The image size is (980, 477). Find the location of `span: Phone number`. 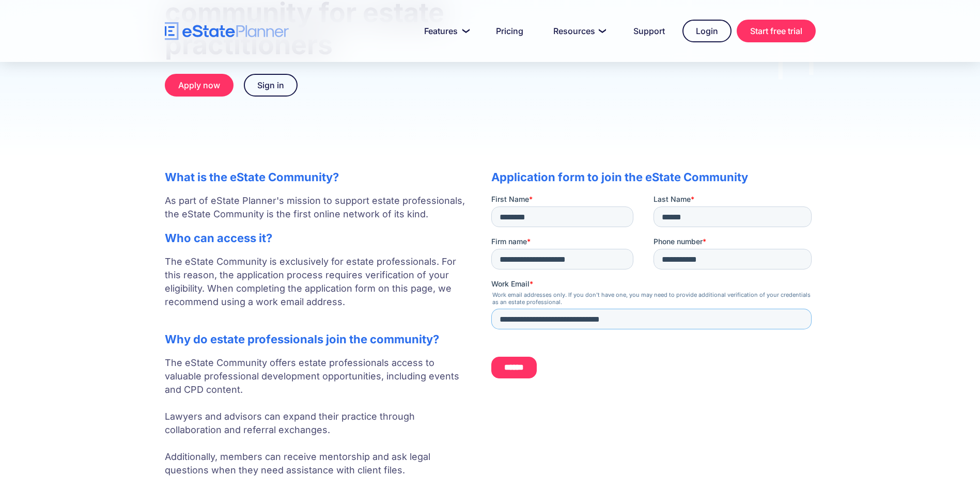

span: Phone number is located at coordinates (187, 47).